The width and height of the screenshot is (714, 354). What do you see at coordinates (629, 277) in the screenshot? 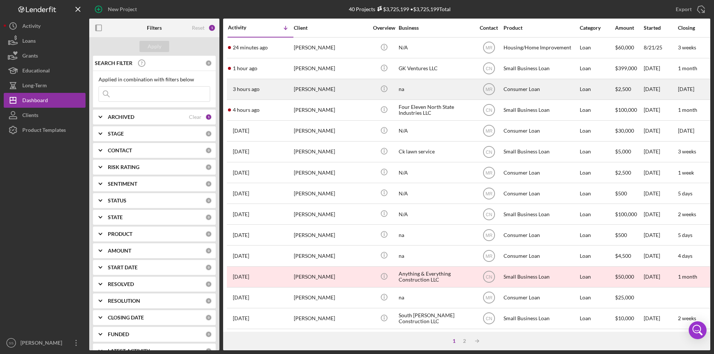
I see `div: $50,000` at bounding box center [629, 277].